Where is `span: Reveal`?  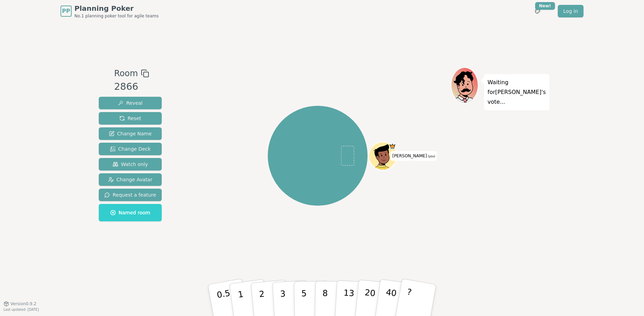
span: Reveal is located at coordinates (130, 103).